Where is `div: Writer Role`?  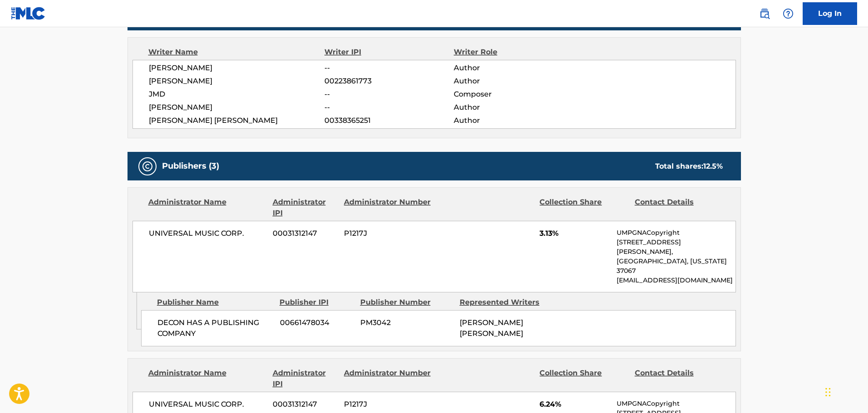
div: Writer Role is located at coordinates (512, 52).